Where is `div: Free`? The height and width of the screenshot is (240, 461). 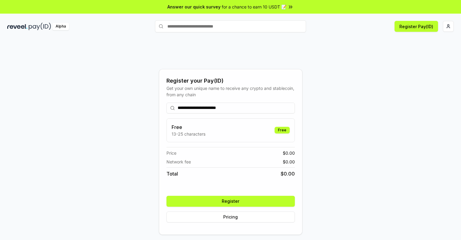
div: Free is located at coordinates (282, 130).